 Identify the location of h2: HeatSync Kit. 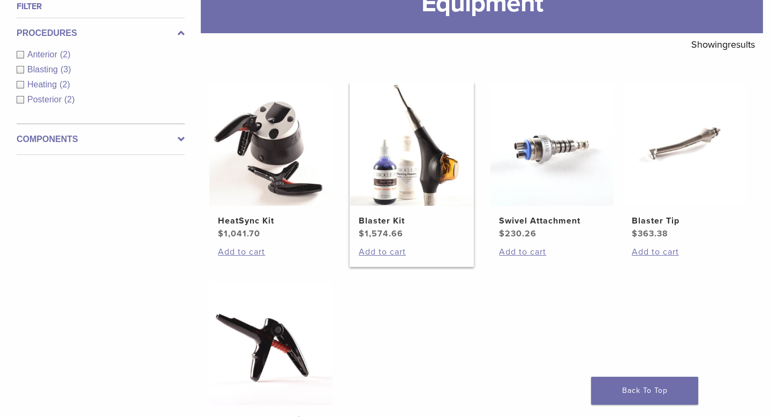
(271, 221).